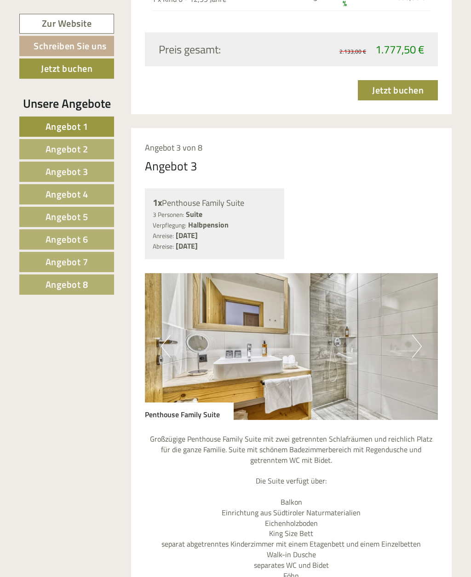 The height and width of the screenshot is (577, 471). Describe the element at coordinates (67, 103) in the screenshot. I see `div: Unsere Angebote` at that location.